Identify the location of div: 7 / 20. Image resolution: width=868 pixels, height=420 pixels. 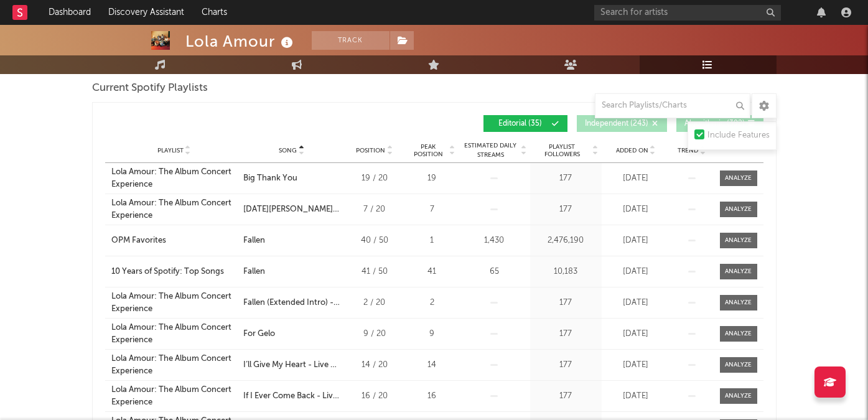
(375, 210).